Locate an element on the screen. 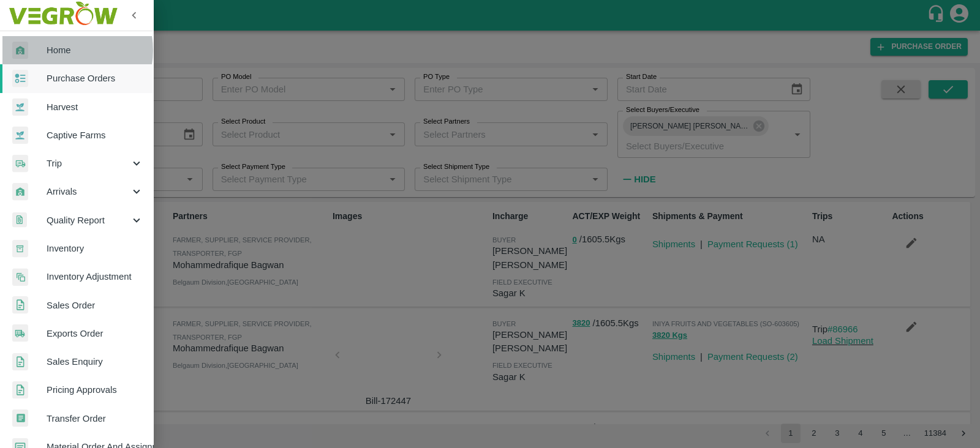  span: Trip is located at coordinates (88, 163).